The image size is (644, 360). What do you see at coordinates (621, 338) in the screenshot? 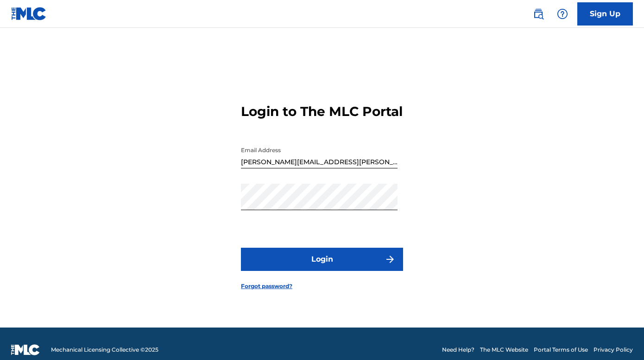
I see `div: Chat Widget` at bounding box center [621, 338].